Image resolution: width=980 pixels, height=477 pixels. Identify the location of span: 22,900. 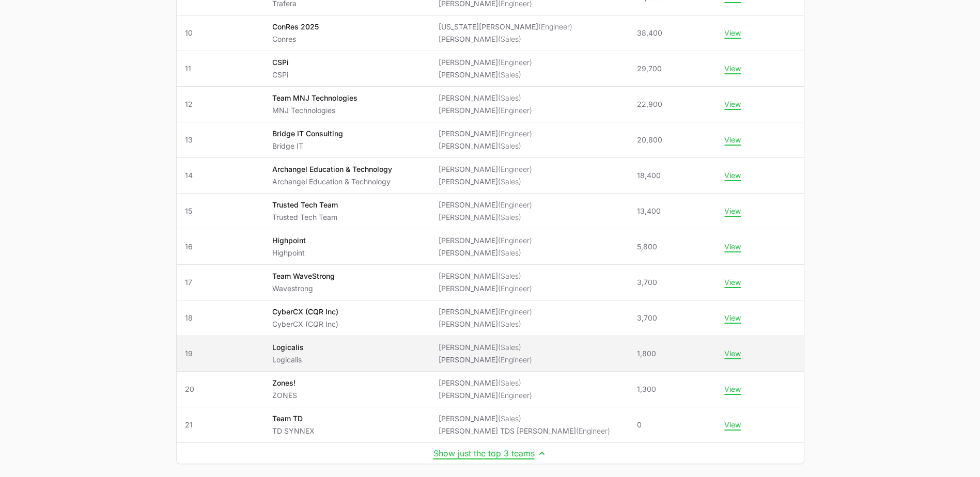
(649, 104).